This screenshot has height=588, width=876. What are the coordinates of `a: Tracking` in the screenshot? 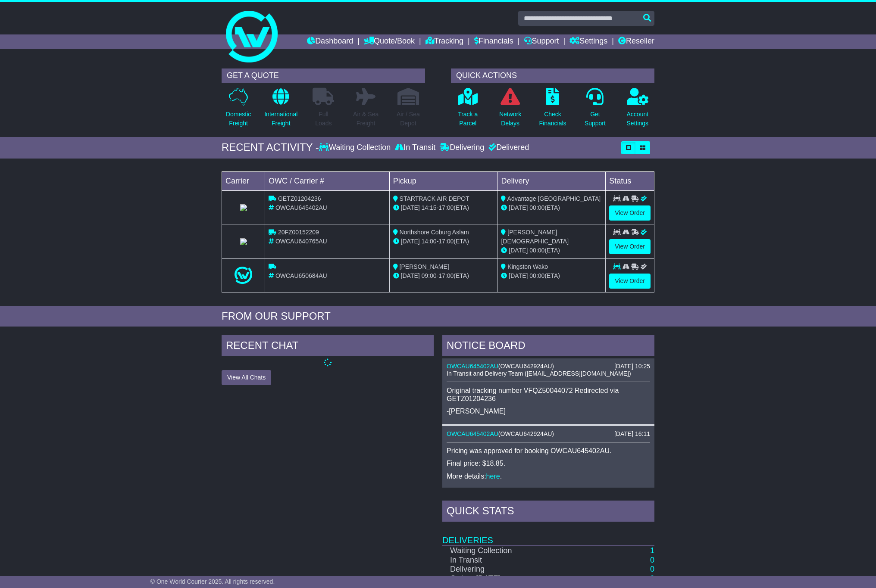 It's located at (444, 42).